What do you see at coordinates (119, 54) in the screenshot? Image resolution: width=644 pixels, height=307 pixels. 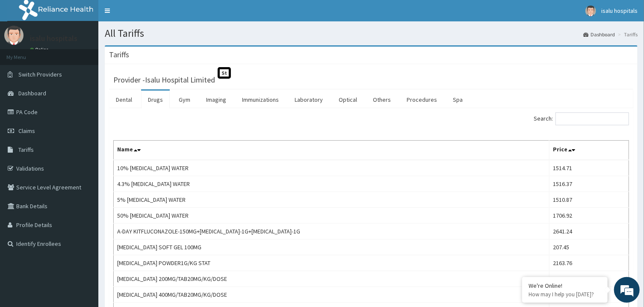 I see `h3: Tariffs` at bounding box center [119, 54].